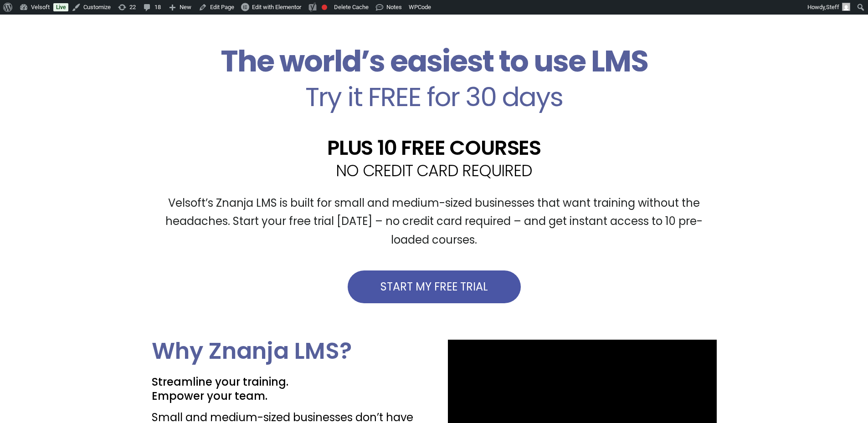 The width and height of the screenshot is (868, 423). I want to click on h2: PLUS 10 FREE COURSES, so click(434, 147).